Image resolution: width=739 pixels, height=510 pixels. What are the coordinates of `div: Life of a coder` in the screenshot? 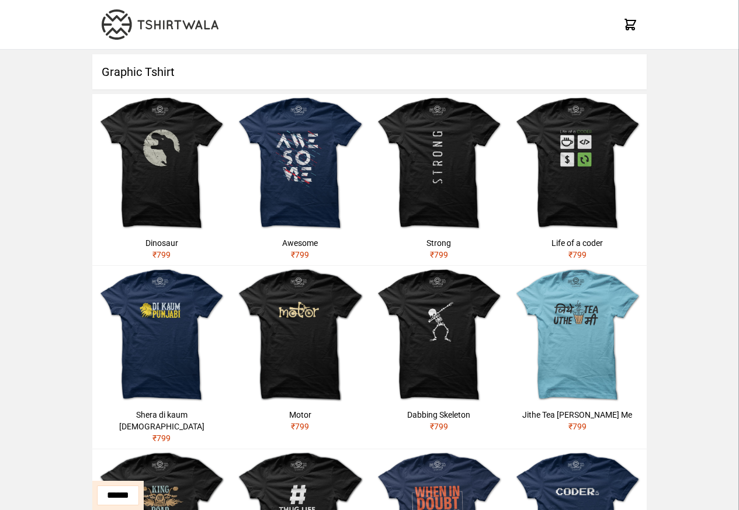 It's located at (577, 243).